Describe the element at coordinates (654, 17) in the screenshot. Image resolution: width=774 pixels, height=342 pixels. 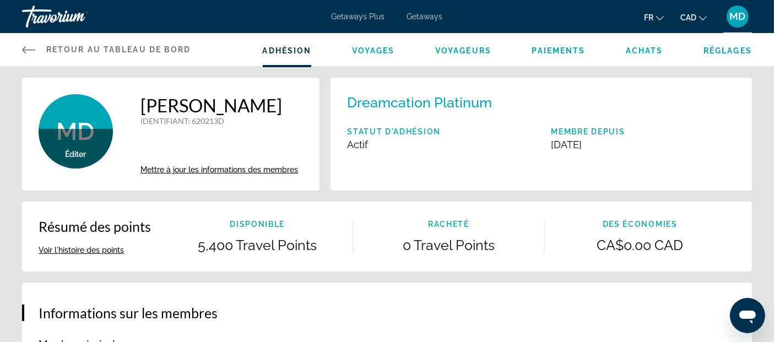
I see `button: Change language` at that location.